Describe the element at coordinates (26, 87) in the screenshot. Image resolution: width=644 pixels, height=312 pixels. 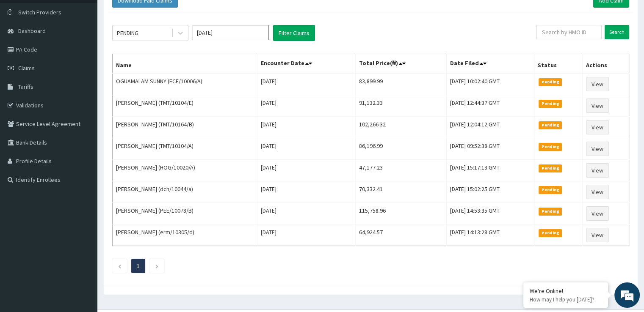
I see `span: Tariffs` at that location.